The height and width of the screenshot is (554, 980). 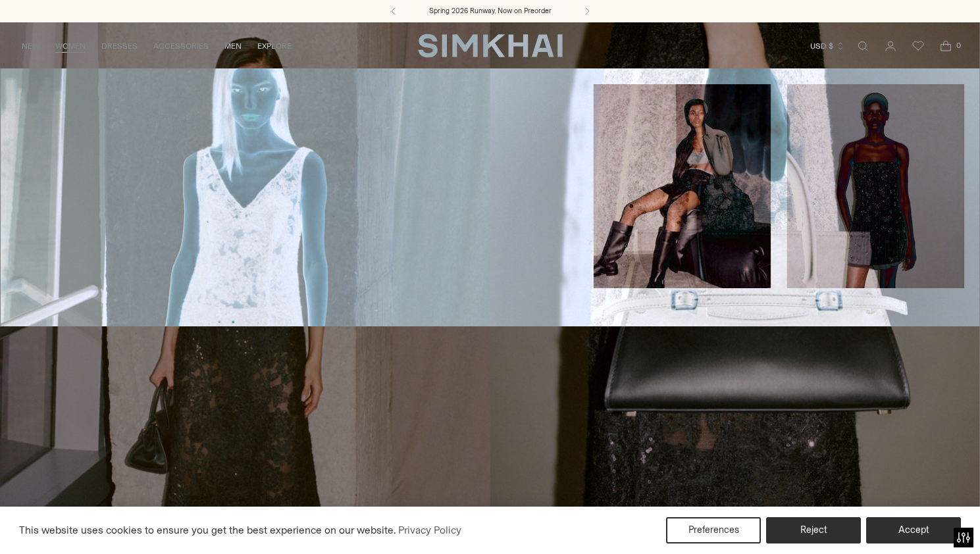 What do you see at coordinates (429, 530) in the screenshot?
I see `a: Privacy Policy (opens in a new tab)` at bounding box center [429, 530].